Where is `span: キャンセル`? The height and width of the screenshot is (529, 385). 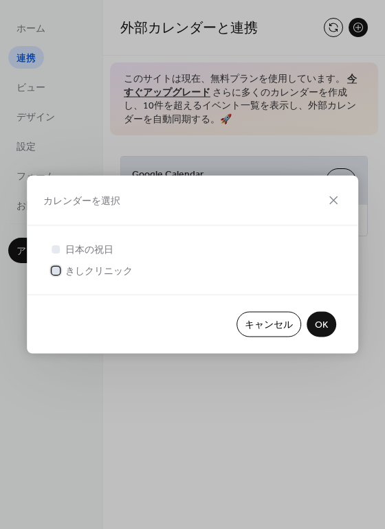 span: キャンセル is located at coordinates (269, 325).